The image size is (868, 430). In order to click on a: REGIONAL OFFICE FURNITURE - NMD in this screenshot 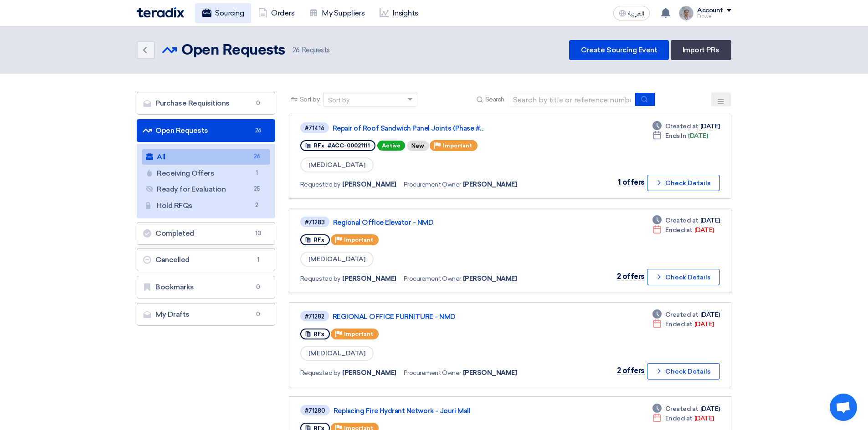, I will do `click(446, 317)`.